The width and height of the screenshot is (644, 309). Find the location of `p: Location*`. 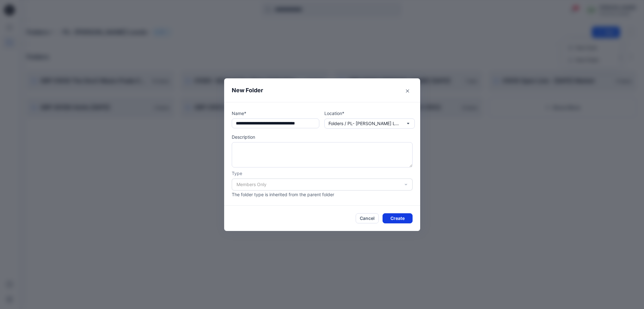

p: Location* is located at coordinates (370, 113).